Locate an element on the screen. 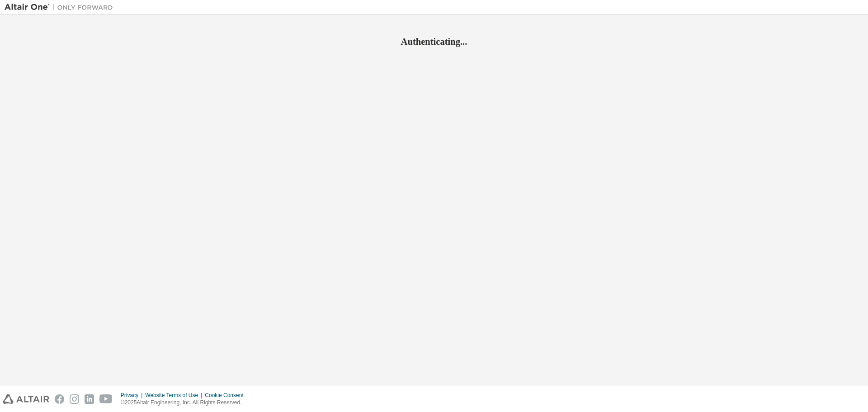 The image size is (868, 412). div: Cookie Consent is located at coordinates (226, 395).